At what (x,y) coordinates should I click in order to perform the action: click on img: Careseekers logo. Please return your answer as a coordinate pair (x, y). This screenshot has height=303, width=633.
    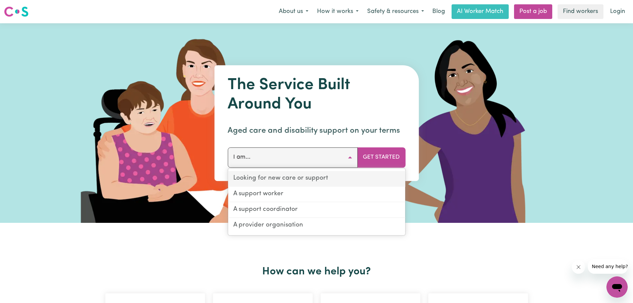
    Looking at the image, I should click on (16, 12).